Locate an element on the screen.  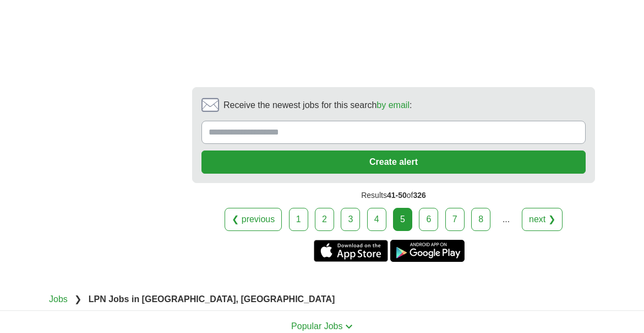
a: 6 is located at coordinates (429, 219).